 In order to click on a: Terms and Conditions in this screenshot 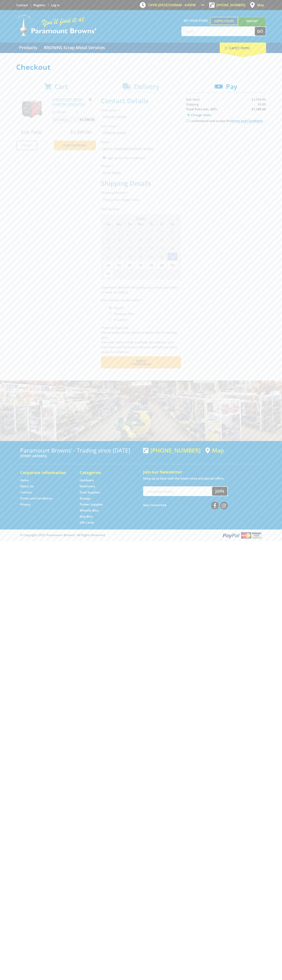, I will do `click(247, 121)`.